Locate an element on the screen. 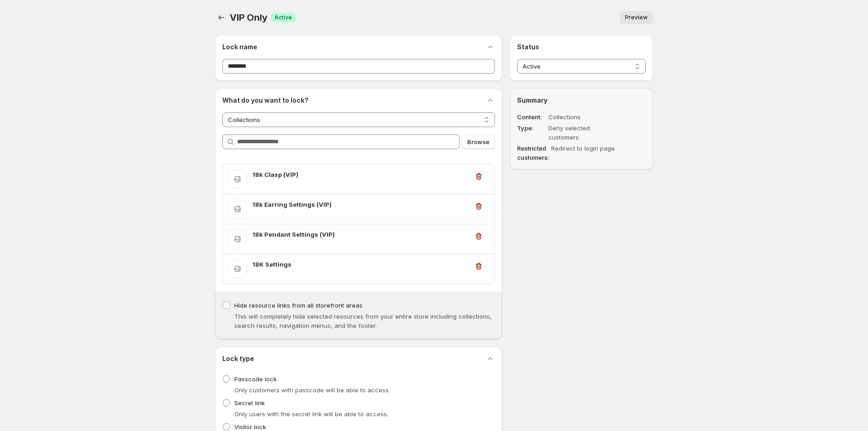 This screenshot has width=868, height=431. h3: 18K Settings is located at coordinates (360, 264).